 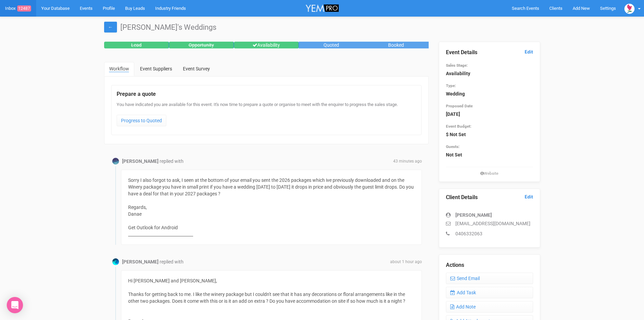 What do you see at coordinates (490, 233) in the screenshot?
I see `p: 0406332063` at bounding box center [490, 233].